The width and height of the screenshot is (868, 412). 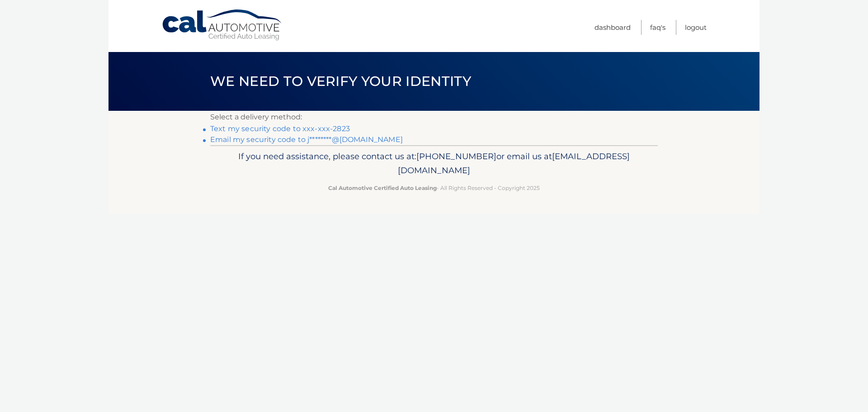 I want to click on a: Dashboard, so click(x=613, y=27).